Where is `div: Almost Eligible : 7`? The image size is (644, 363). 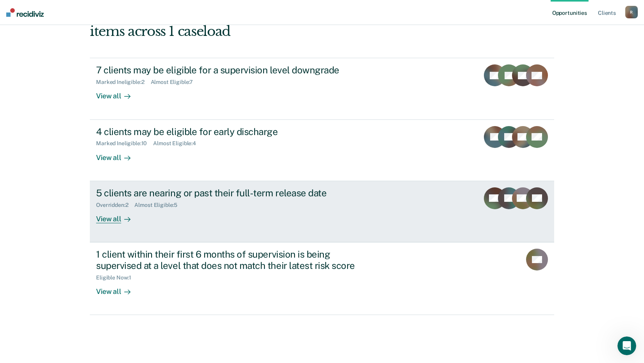
div: Almost Eligible : 7 is located at coordinates (175, 82).